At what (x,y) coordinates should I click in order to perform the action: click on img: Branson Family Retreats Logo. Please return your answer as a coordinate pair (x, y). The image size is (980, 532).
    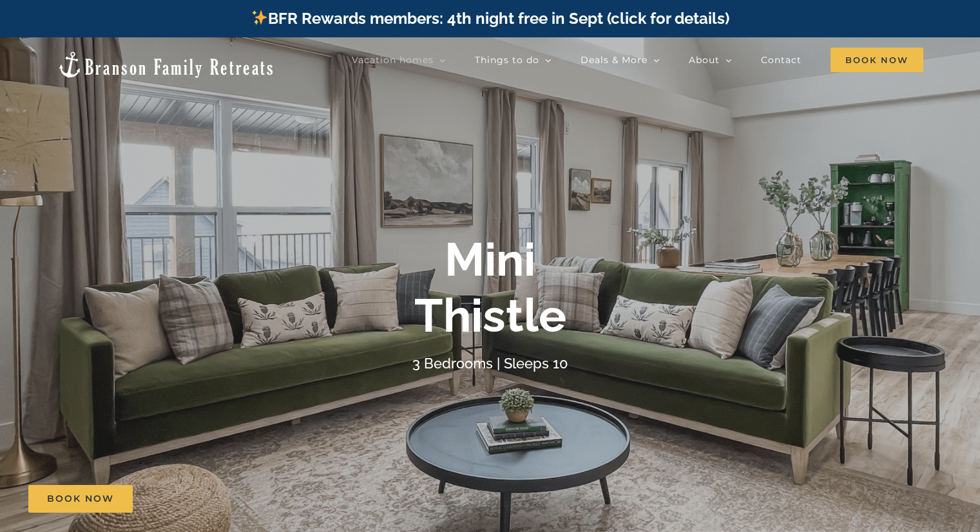
    Looking at the image, I should click on (165, 64).